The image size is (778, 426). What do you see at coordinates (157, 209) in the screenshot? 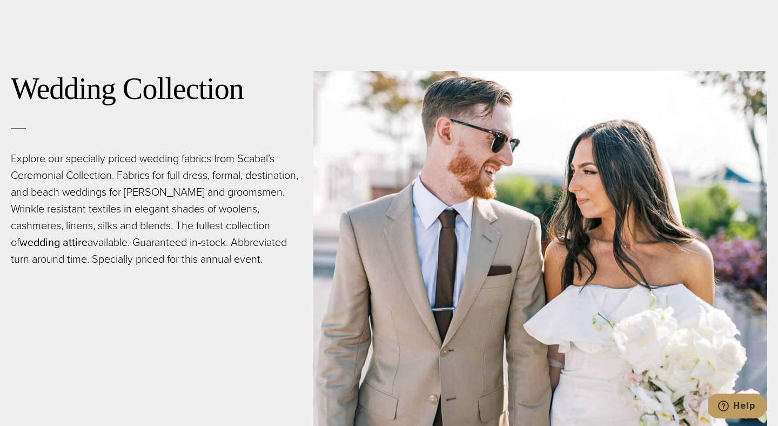
I see `p: Explore our specially priced wedding fabrics from Scabal’s Ceremonial Collection. Fabrics for ful...` at bounding box center [157, 209].